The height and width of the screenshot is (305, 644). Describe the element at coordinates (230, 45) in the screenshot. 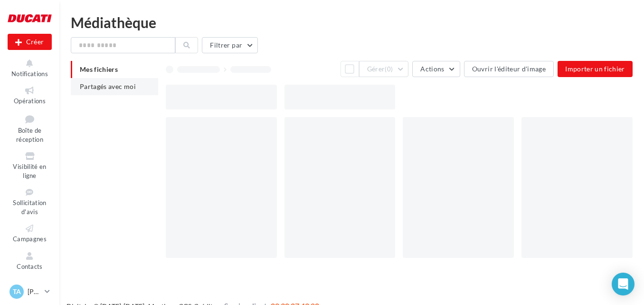

I see `button: Filtrer par` at that location.